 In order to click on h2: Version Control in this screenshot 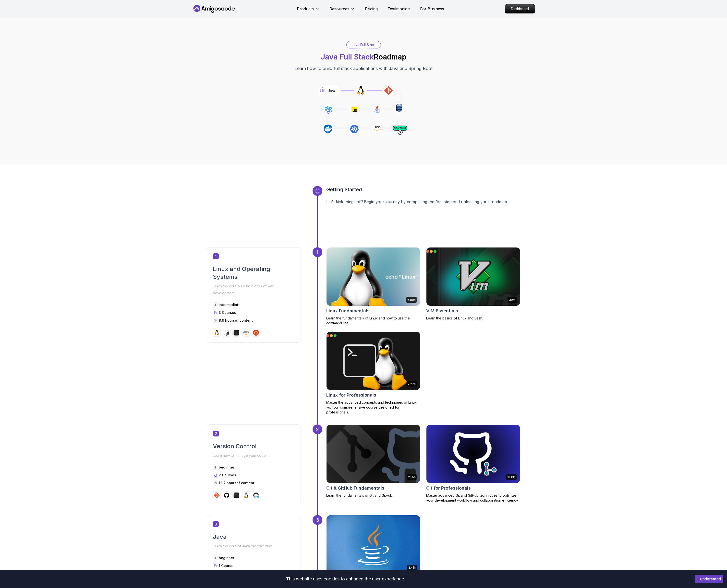, I will do `click(254, 446)`.